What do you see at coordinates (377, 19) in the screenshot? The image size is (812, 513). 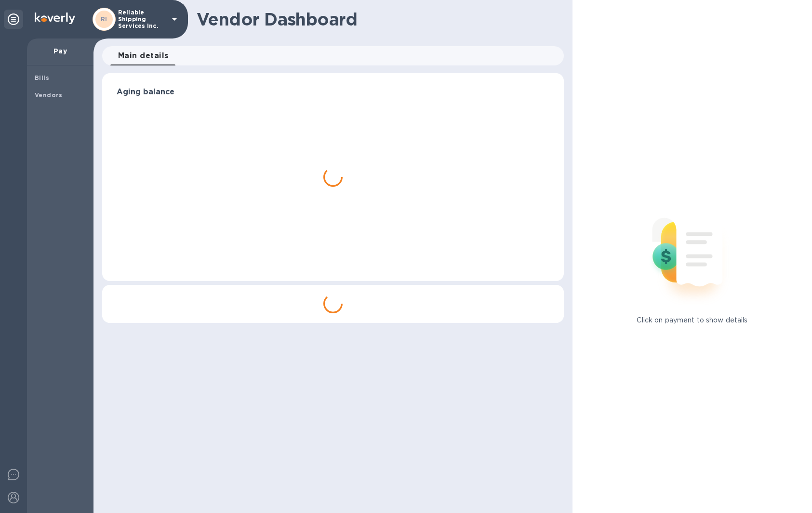 I see `h1: Vendor Dashboard` at bounding box center [377, 19].